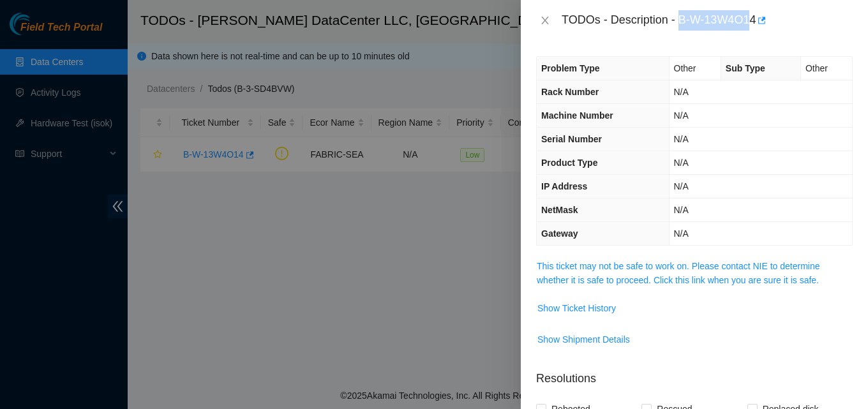 Image resolution: width=868 pixels, height=409 pixels. What do you see at coordinates (745, 69) in the screenshot?
I see `span: Sub Type` at bounding box center [745, 69].